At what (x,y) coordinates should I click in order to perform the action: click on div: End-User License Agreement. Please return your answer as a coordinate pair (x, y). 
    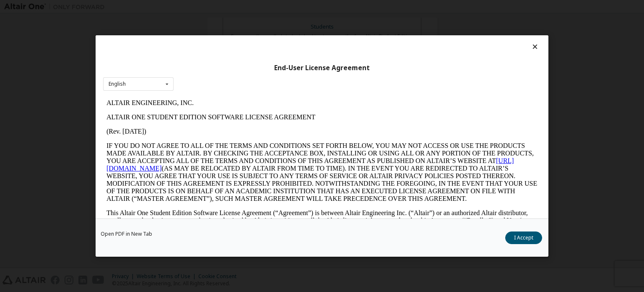
    Looking at the image, I should click on (322, 68).